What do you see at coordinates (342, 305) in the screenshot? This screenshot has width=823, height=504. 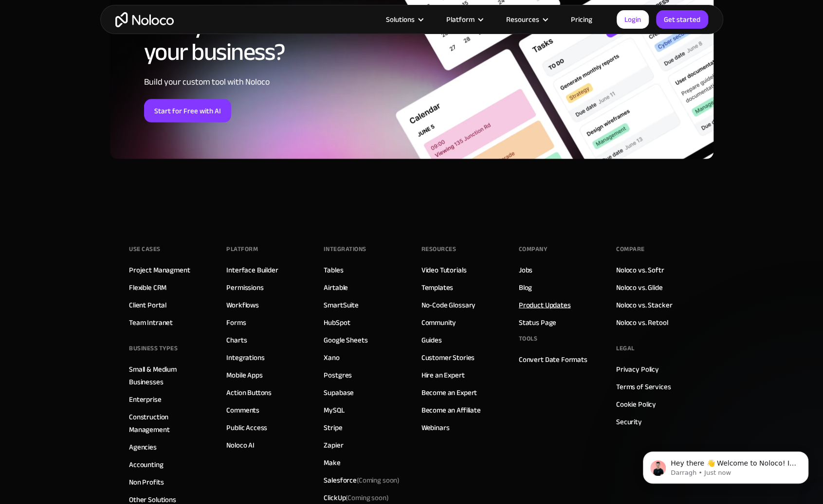 I see `a: SmartSuite` at bounding box center [342, 305].